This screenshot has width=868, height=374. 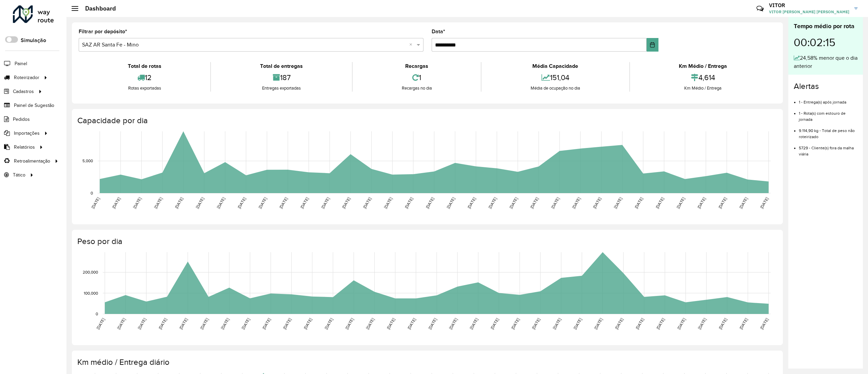 What do you see at coordinates (760, 9) in the screenshot?
I see `a: Contato Rápido` at bounding box center [760, 9].